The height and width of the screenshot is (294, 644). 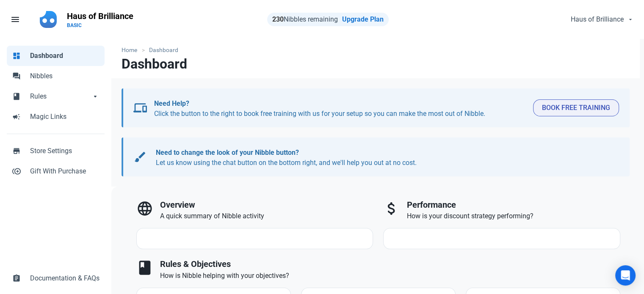 I want to click on h3: Overview, so click(x=267, y=205).